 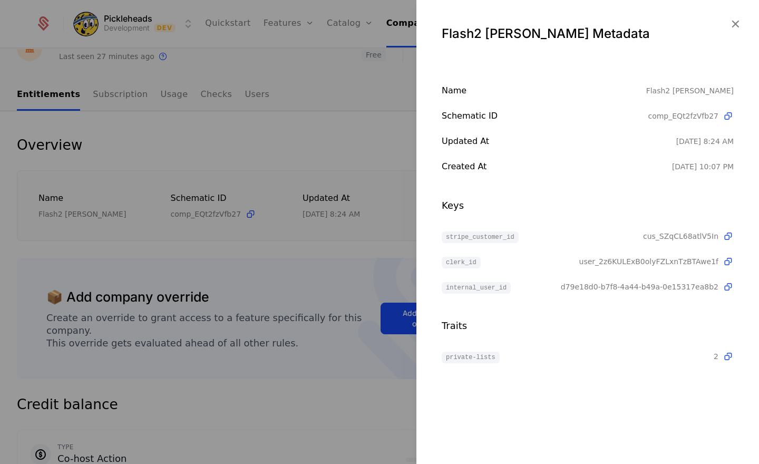 I want to click on span: comp_EQt2fzVfb27, so click(x=683, y=116).